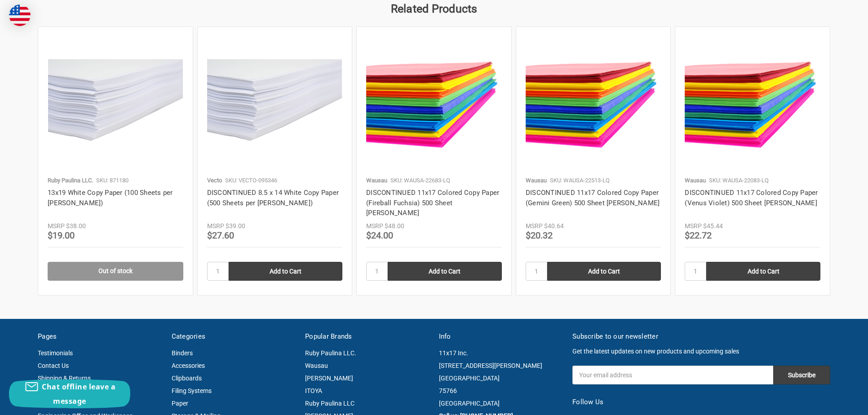  I want to click on a: Wausau, so click(316, 366).